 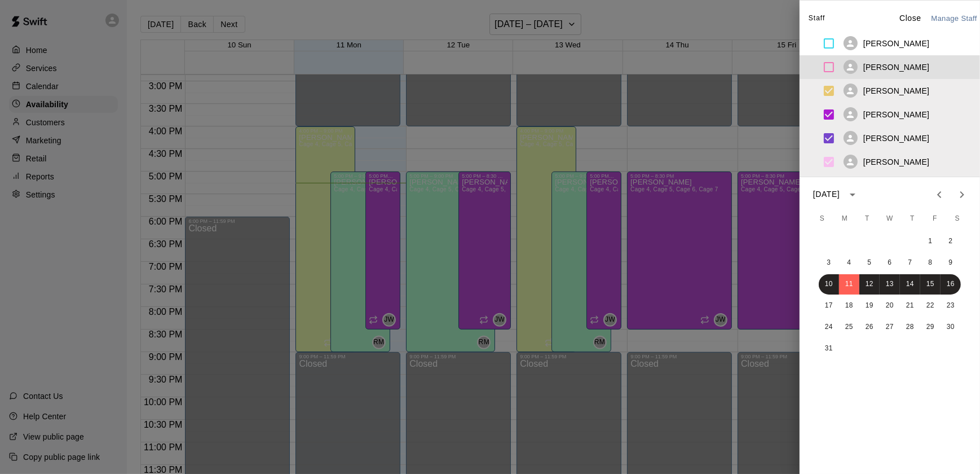 What do you see at coordinates (954, 19) in the screenshot?
I see `button: Manage Staff` at bounding box center [954, 19].